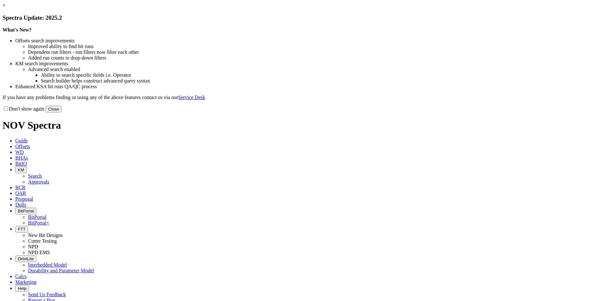  I want to click on span: BCR, so click(20, 187).